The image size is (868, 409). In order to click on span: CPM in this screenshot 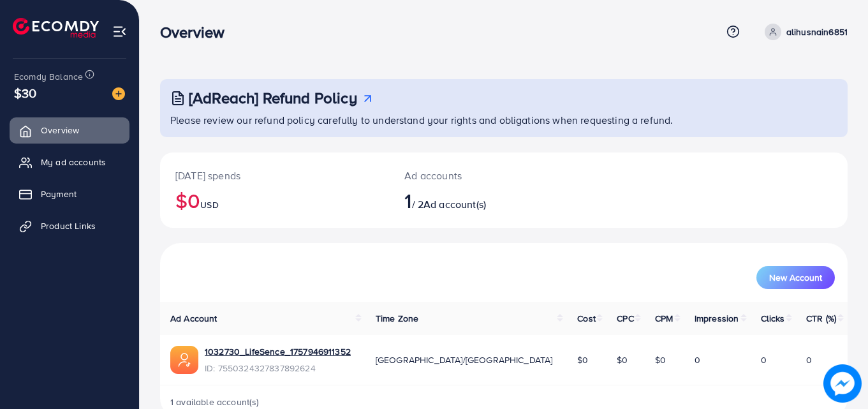, I will do `click(664, 318)`.